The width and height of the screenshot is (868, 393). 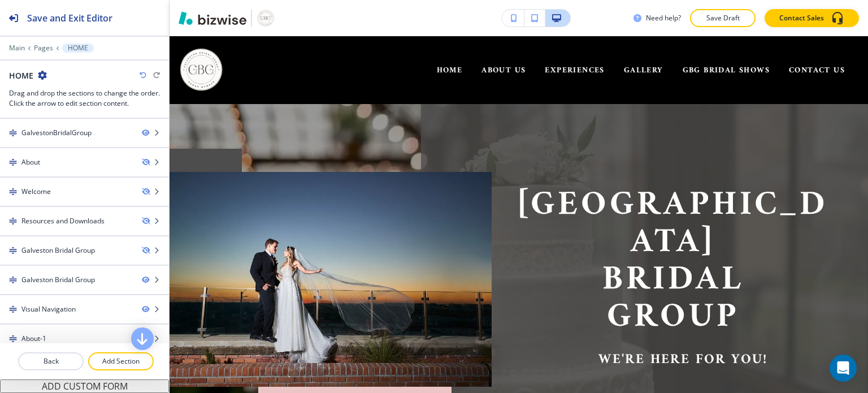 What do you see at coordinates (202, 70) in the screenshot?
I see `img: Galveston Bridal Group` at bounding box center [202, 70].